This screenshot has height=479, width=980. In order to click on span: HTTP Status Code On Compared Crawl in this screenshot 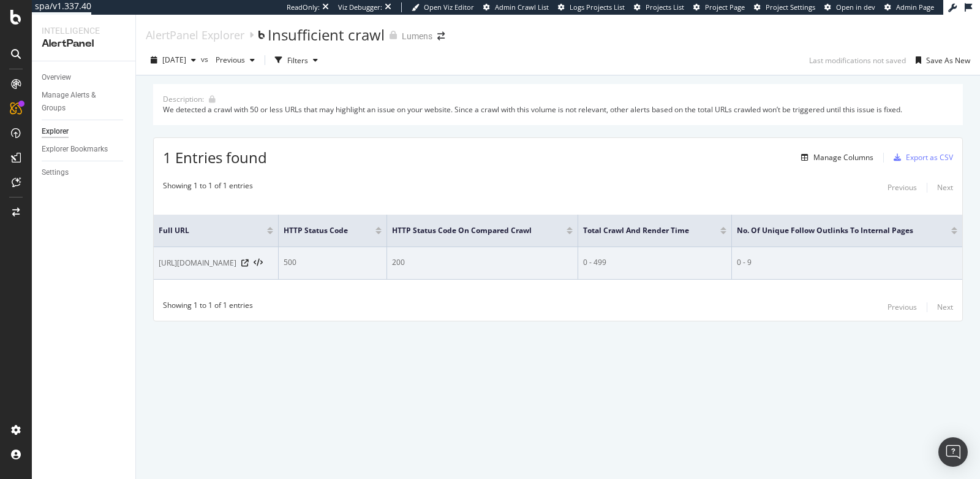, I will do `click(470, 231)`.